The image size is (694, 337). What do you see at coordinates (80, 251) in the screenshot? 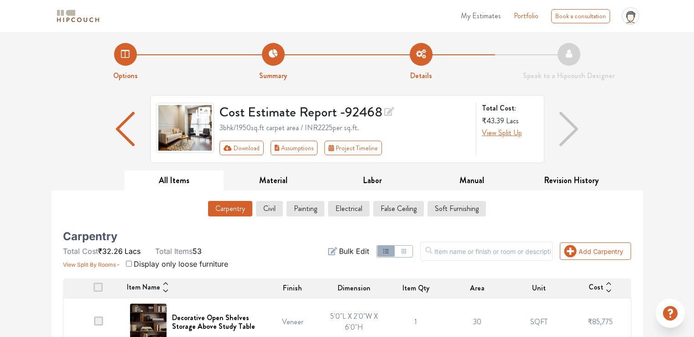
I see `span: Total Cost` at bounding box center [80, 251].